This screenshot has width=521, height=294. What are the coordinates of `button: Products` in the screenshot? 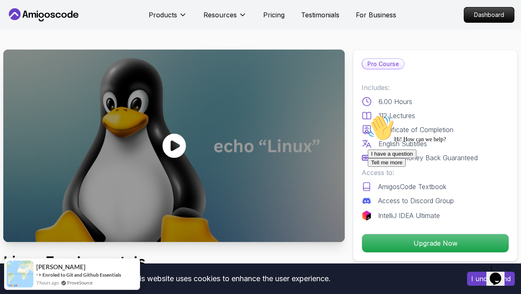 It's located at (168, 18).